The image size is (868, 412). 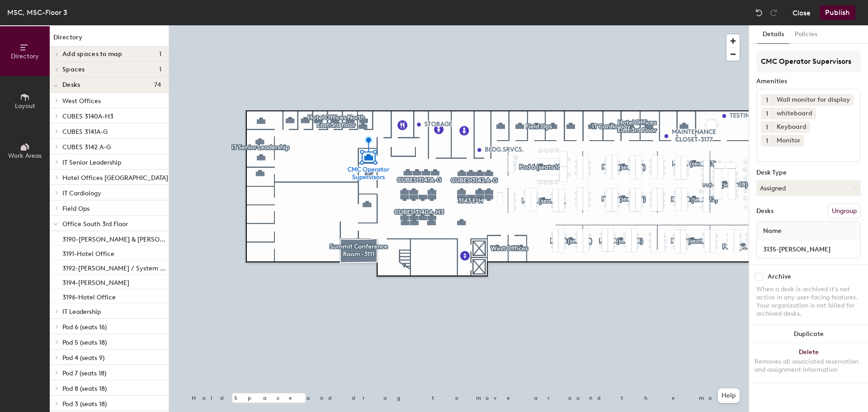 What do you see at coordinates (25, 155) in the screenshot?
I see `span: Work Areas` at bounding box center [25, 155].